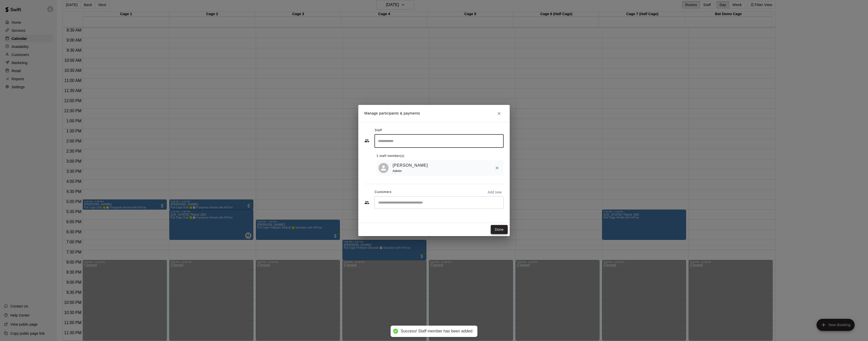  Describe the element at coordinates (367, 141) in the screenshot. I see `svg: Staff` at that location.